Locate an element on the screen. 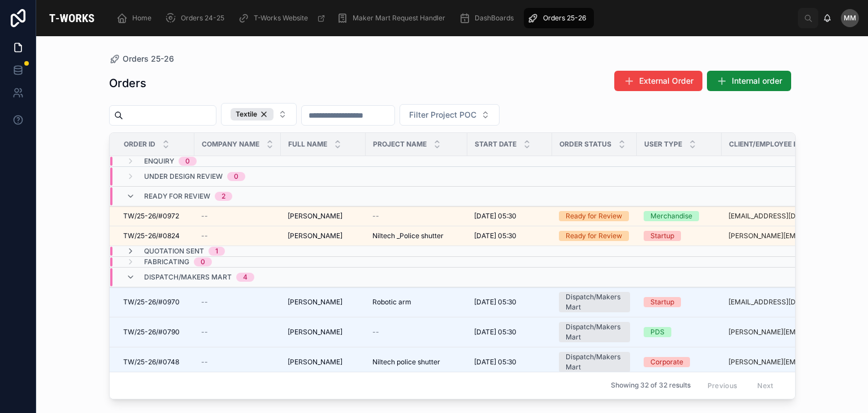 The height and width of the screenshot is (413, 868). span: Niltech police shutter is located at coordinates (406, 362).